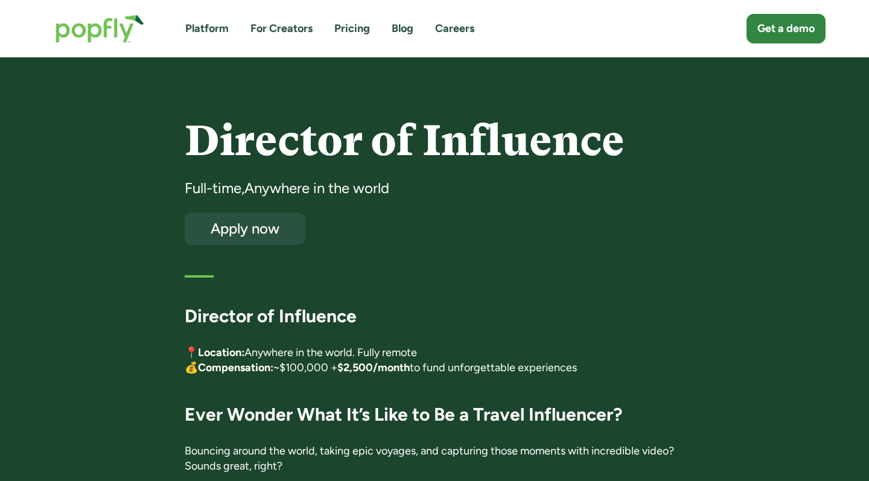 Image resolution: width=869 pixels, height=481 pixels. I want to click on strong: Director of Influence, so click(270, 315).